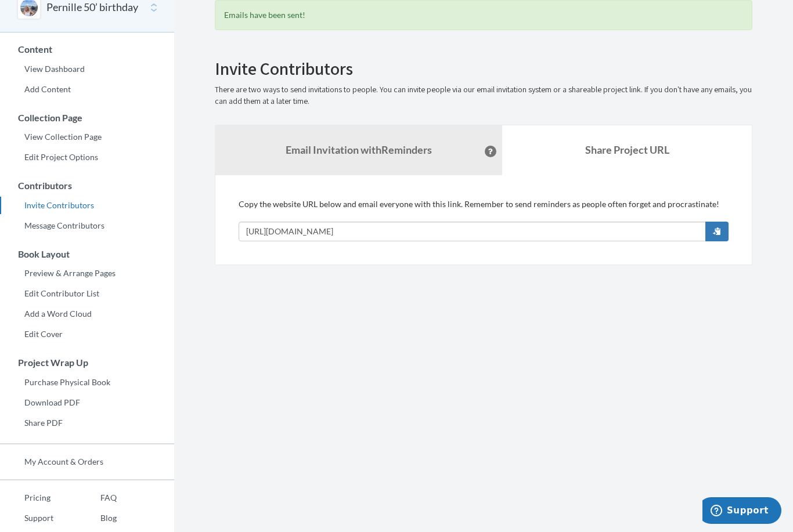 This screenshot has height=532, width=793. I want to click on div: Copy the website URL below and email everyone with this link. Remember to send reminders as peopl..., so click(484, 220).